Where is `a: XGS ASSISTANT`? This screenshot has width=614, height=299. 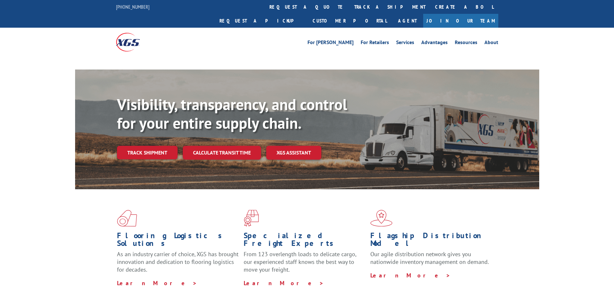 a: XGS ASSISTANT is located at coordinates (294, 153).